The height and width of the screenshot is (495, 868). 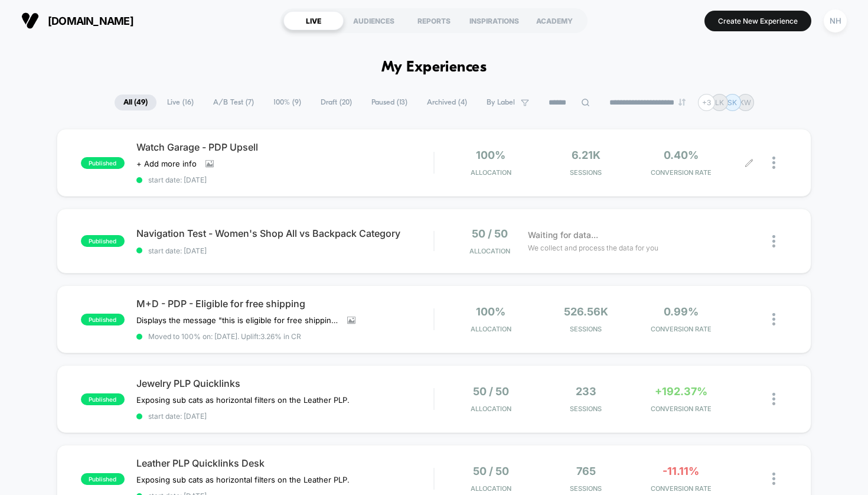 What do you see at coordinates (746, 102) in the screenshot?
I see `p: KW` at bounding box center [746, 102].